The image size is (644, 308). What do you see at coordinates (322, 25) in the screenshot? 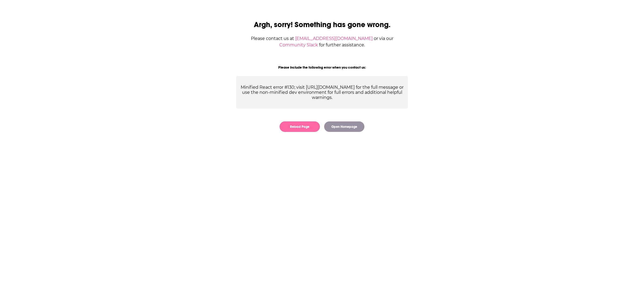
I see `h2: Argh, sorry! Something has gone wrong.` at bounding box center [322, 25].